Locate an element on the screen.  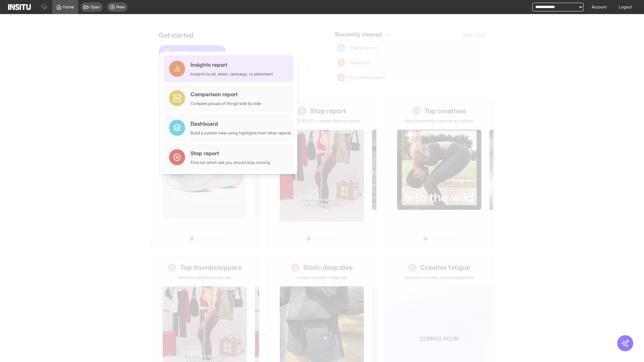
div: Insights by ad, adset, campaign, or placement is located at coordinates (232, 74).